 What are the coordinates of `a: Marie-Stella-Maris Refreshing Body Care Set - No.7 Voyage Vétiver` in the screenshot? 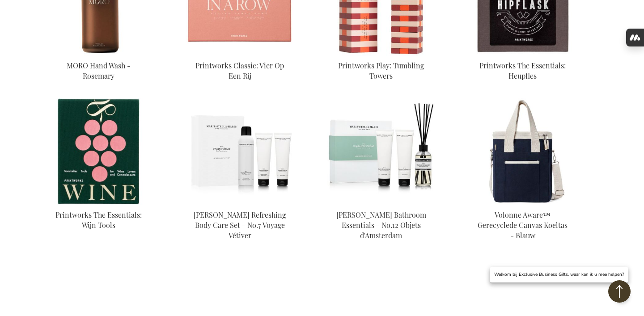 It's located at (240, 203).